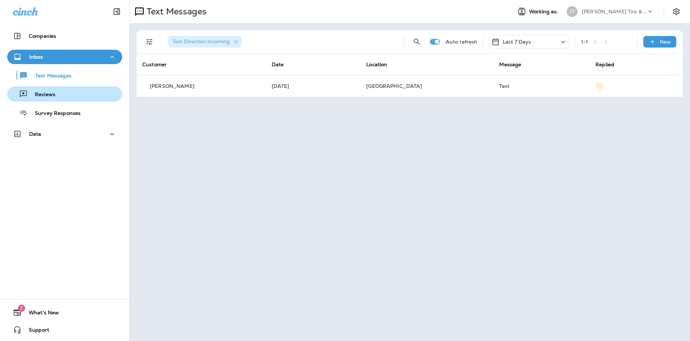 This screenshot has height=341, width=690. What do you see at coordinates (517, 42) in the screenshot?
I see `p: Last 7 Days` at bounding box center [517, 42].